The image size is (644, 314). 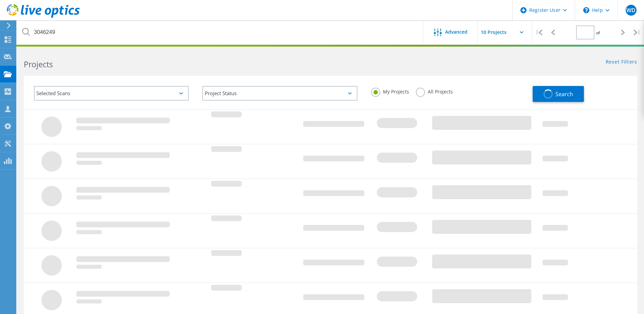 I want to click on label: All Projects, so click(x=434, y=91).